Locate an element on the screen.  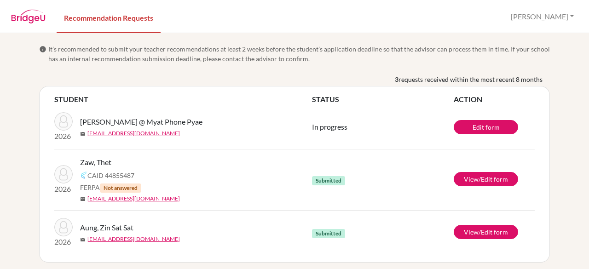
b: 3 is located at coordinates (397, 79).